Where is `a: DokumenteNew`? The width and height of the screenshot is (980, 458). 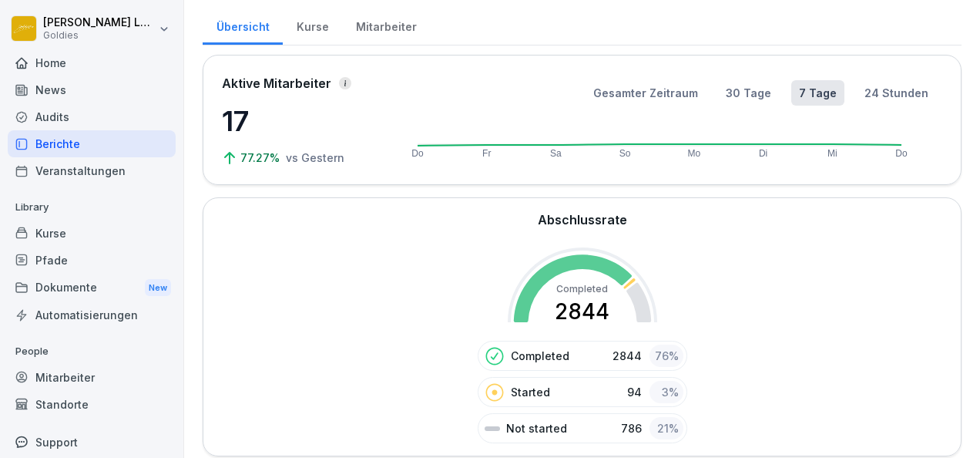
a: DokumenteNew is located at coordinates (92, 287).